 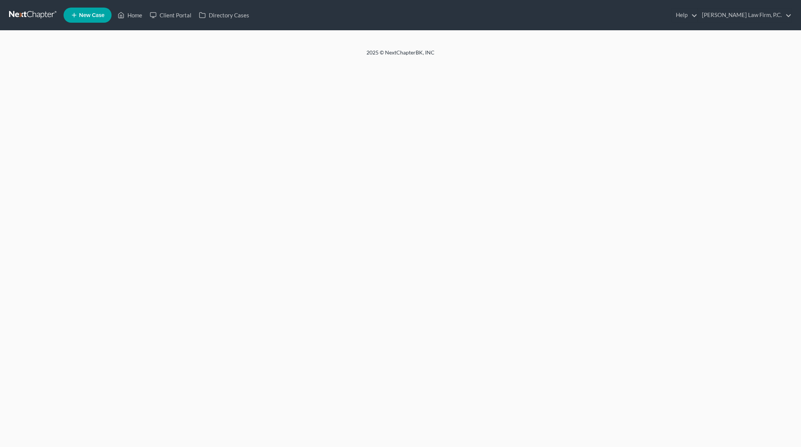 I want to click on a: Home, so click(x=130, y=15).